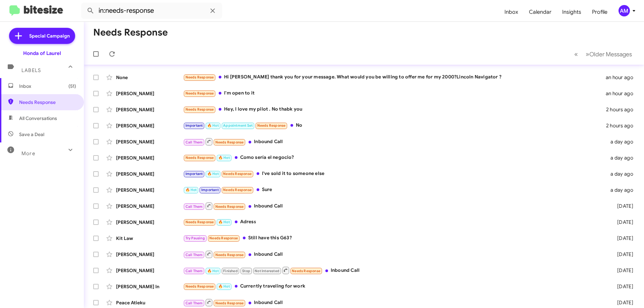 Image resolution: width=644 pixels, height=308 pixels. I want to click on span: Try Pausing, so click(195, 237).